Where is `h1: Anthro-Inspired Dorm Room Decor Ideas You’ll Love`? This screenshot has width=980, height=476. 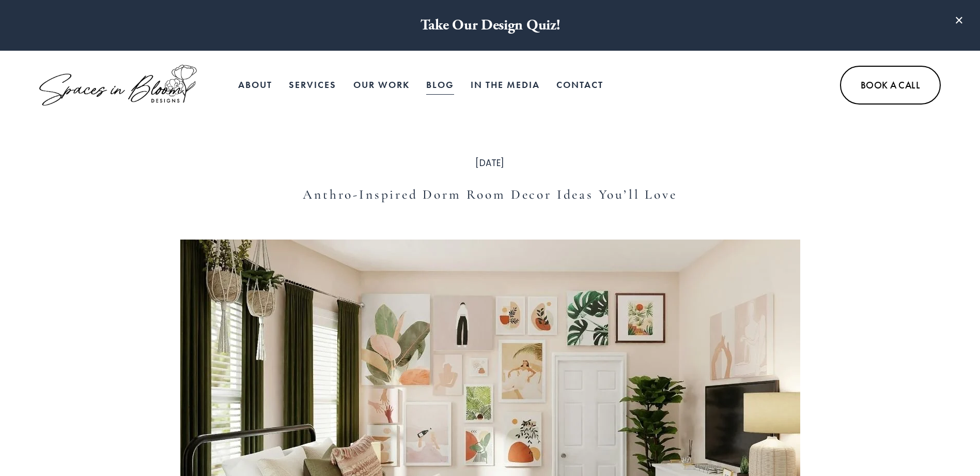 h1: Anthro-Inspired Dorm Room Decor Ideas You’ll Love is located at coordinates (490, 195).